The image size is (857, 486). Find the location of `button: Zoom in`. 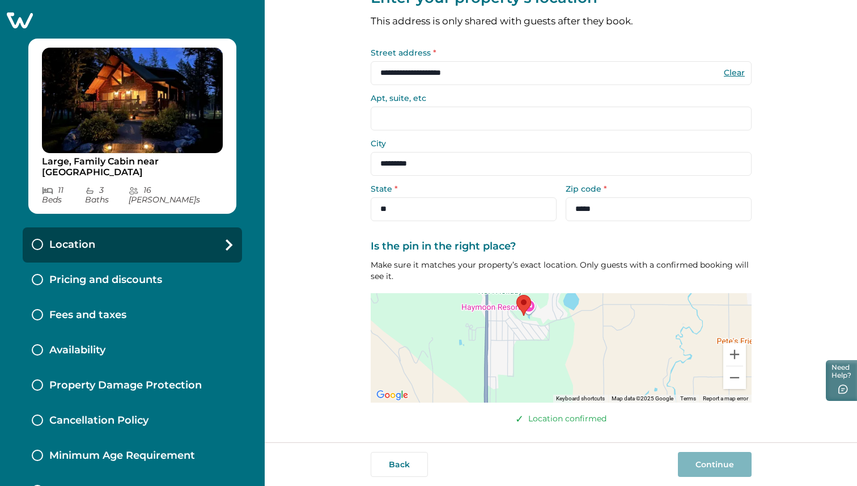

button: Zoom in is located at coordinates (735, 354).